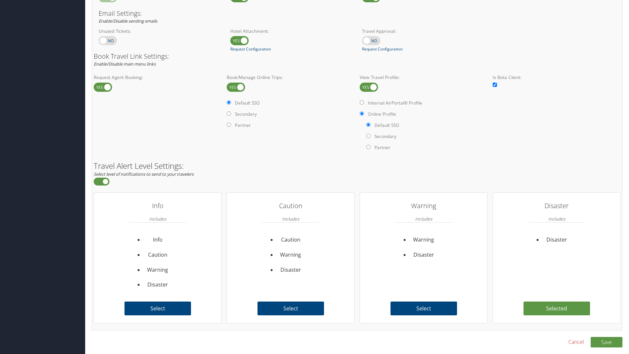  What do you see at coordinates (124, 64) in the screenshot?
I see `em: Enable/Disable main menu links` at bounding box center [124, 64].